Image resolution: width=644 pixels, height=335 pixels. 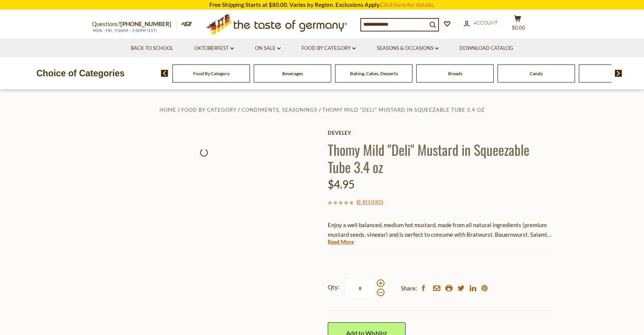 What do you see at coordinates (334, 287) in the screenshot?
I see `strong: Qty:` at bounding box center [334, 287].